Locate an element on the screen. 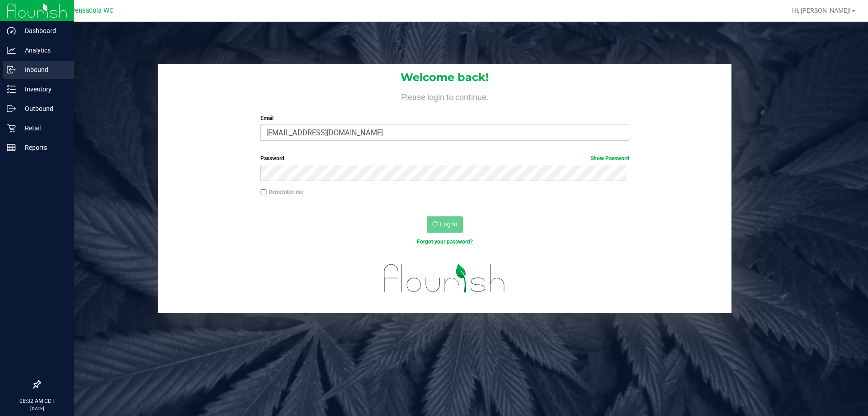 This screenshot has height=416, width=868. p: Outbound is located at coordinates (43, 109).